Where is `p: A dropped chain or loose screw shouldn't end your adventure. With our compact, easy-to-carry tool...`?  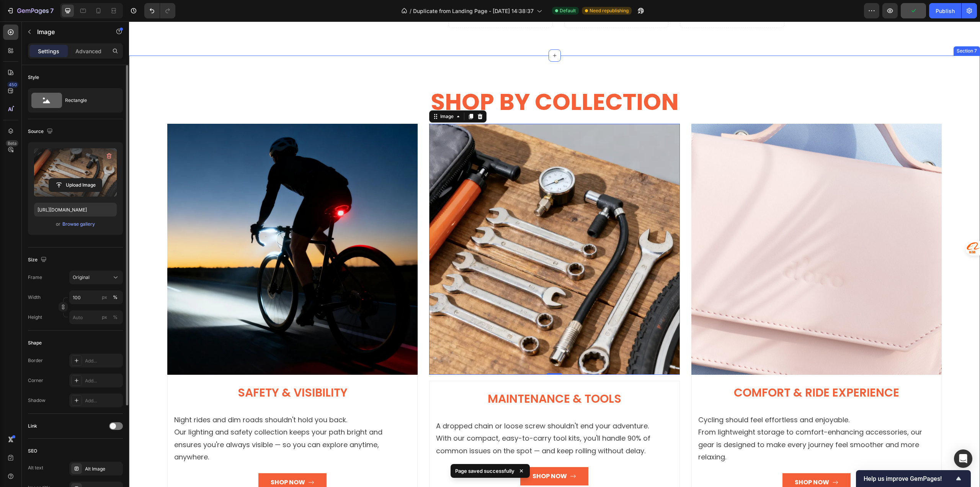
p: A dropped chain or loose screw shouldn't end your adventure. With our compact, easy-to-carry tool... is located at coordinates (425, 417).